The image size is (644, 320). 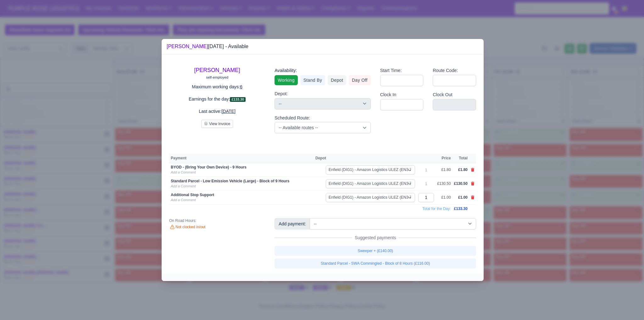 I want to click on div: Additional Stop Support, so click(x=241, y=195).